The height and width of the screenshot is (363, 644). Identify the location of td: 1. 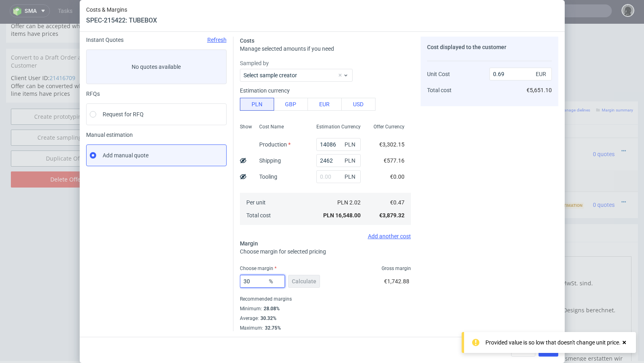
(399, 160).